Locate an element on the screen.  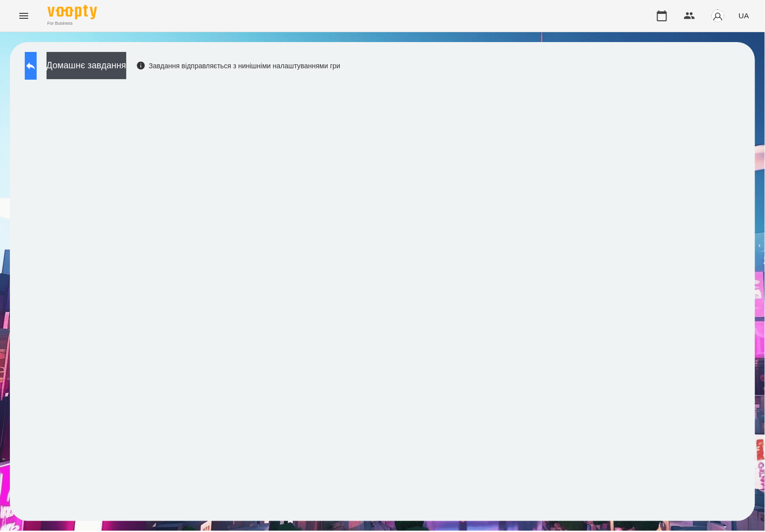
span: UA is located at coordinates (744, 16).